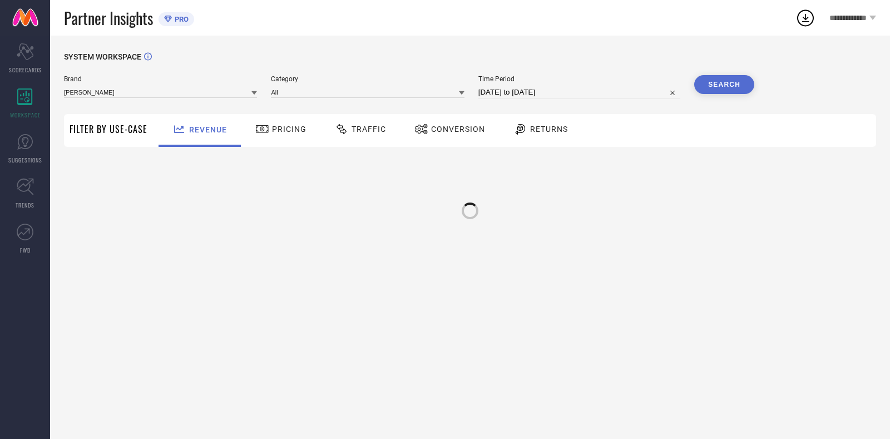  What do you see at coordinates (805, 18) in the screenshot?
I see `div: Open download list` at bounding box center [805, 18].